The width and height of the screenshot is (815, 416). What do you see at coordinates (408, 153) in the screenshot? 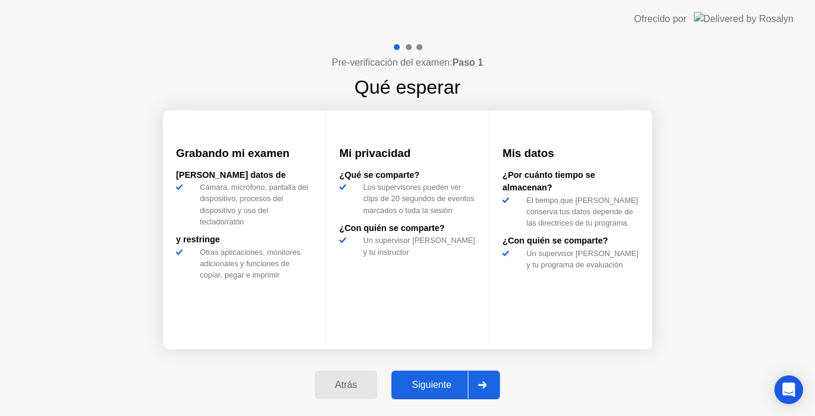
I see `h3: Mi privacidad` at bounding box center [408, 153].